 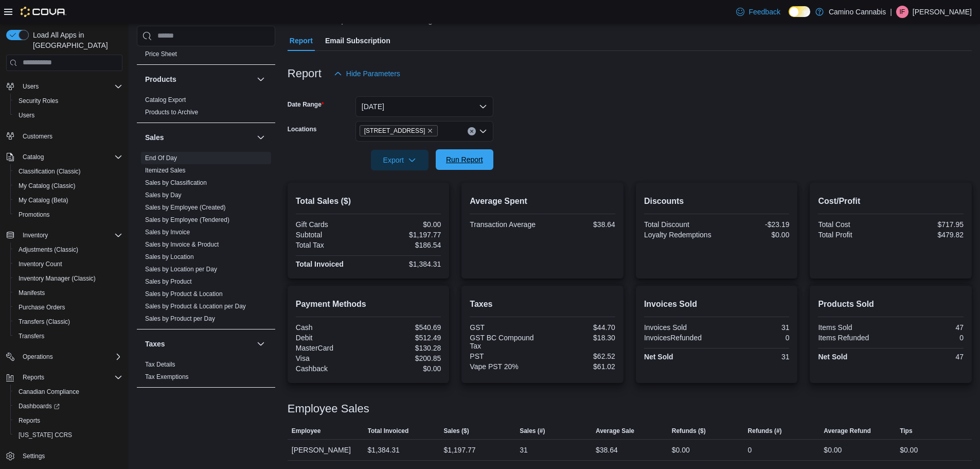 What do you see at coordinates (68, 406) in the screenshot?
I see `span: Dashboards` at bounding box center [68, 406].